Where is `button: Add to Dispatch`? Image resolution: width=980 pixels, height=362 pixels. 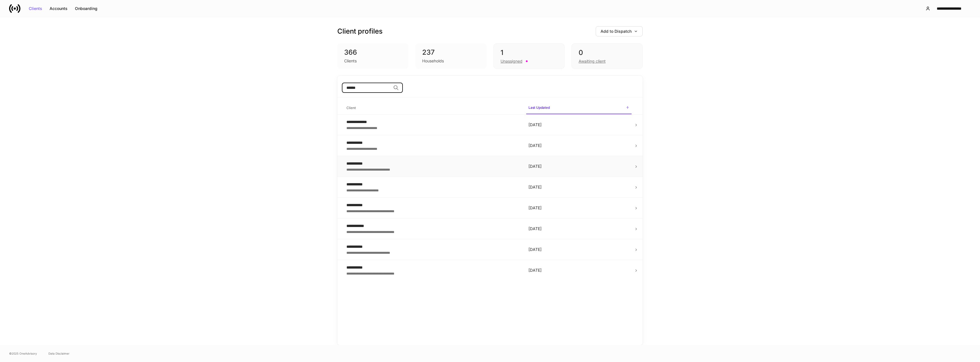
button: Add to Dispatch is located at coordinates (619, 31).